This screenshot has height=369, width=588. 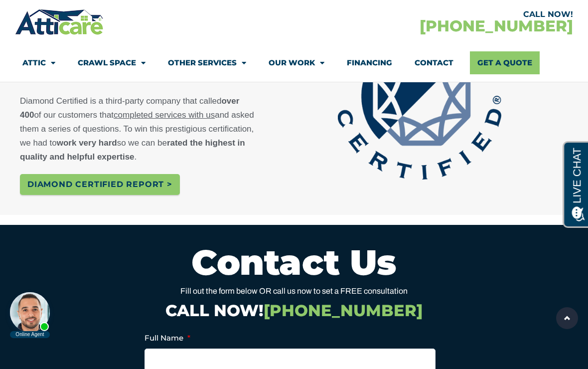 What do you see at coordinates (25, 23) in the screenshot?
I see `div: Need help? Chat with us now!` at bounding box center [25, 23].